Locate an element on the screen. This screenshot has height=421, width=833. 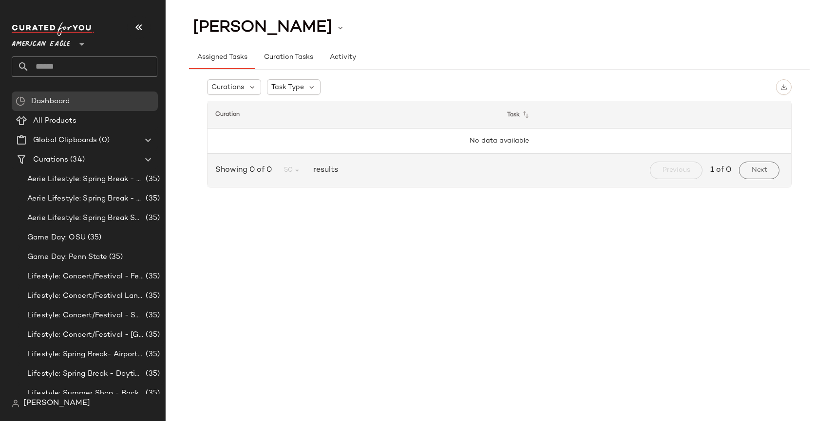
span: Showing 0 of 0 is located at coordinates (245, 170).